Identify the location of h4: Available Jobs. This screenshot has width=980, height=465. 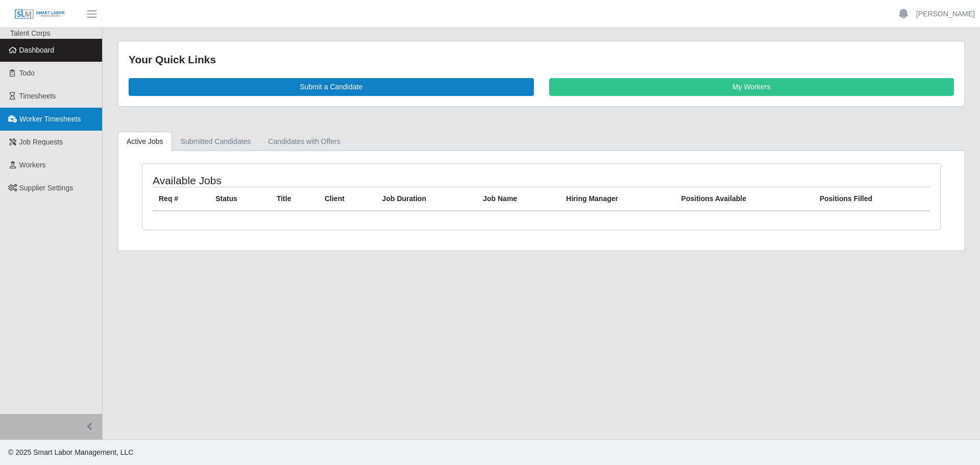
(310, 180).